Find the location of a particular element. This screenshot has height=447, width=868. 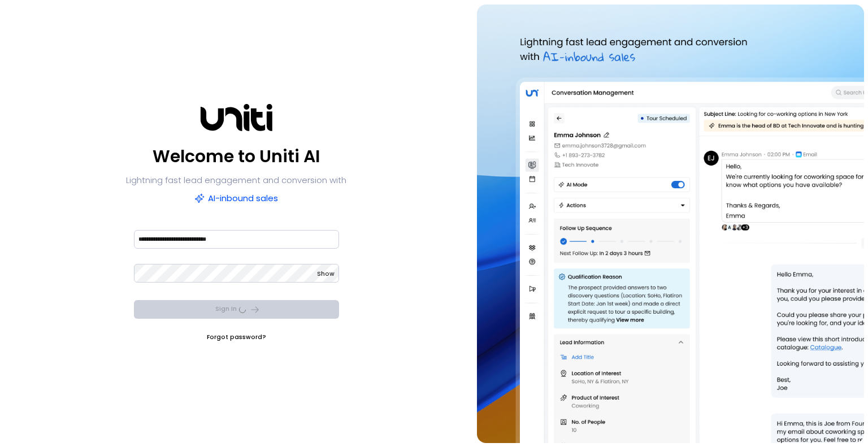

p: Lightning fast lead engagement and conversion with is located at coordinates (236, 180).